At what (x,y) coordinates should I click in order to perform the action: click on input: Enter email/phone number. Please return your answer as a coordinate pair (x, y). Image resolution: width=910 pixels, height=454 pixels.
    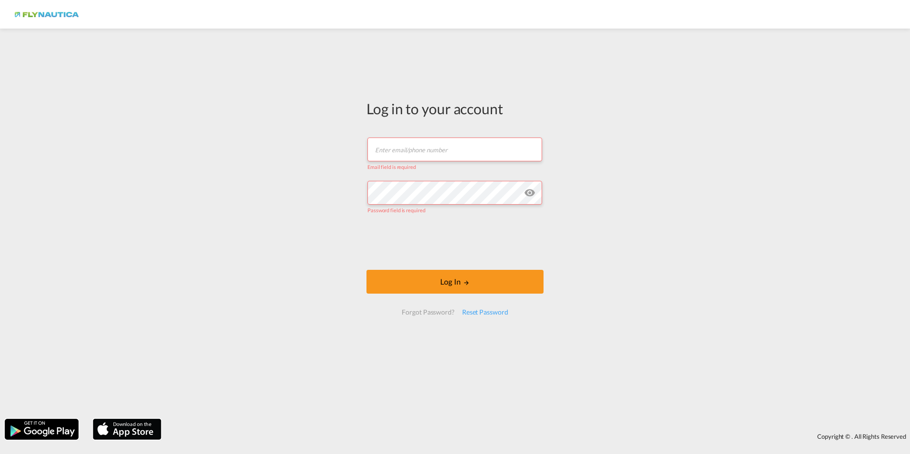
    Looking at the image, I should click on (455, 149).